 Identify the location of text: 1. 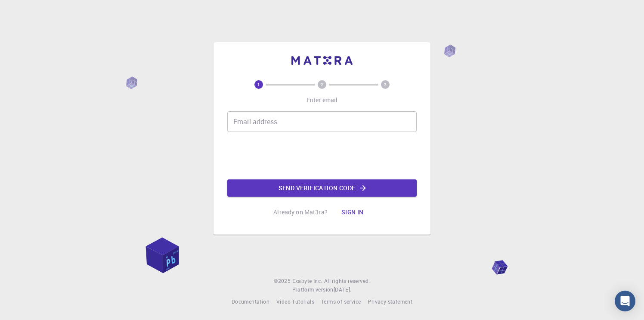
(259, 85).